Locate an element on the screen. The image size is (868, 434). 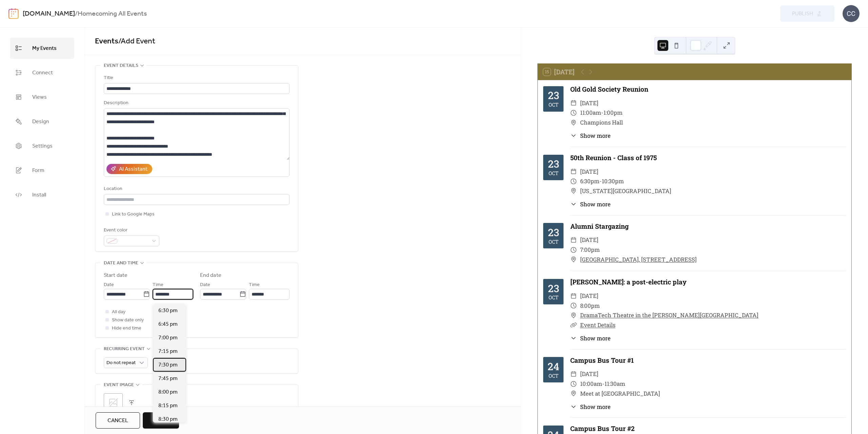
button: AI Assistant is located at coordinates (129, 169).